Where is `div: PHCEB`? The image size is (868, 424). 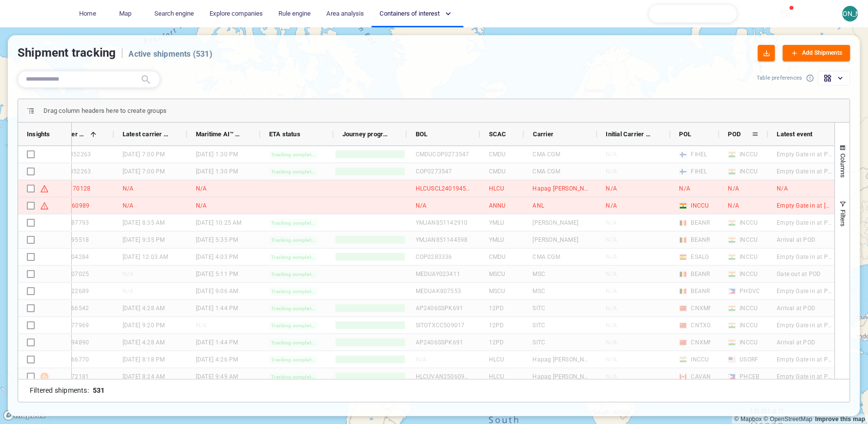
div: PHCEB is located at coordinates (749, 376).